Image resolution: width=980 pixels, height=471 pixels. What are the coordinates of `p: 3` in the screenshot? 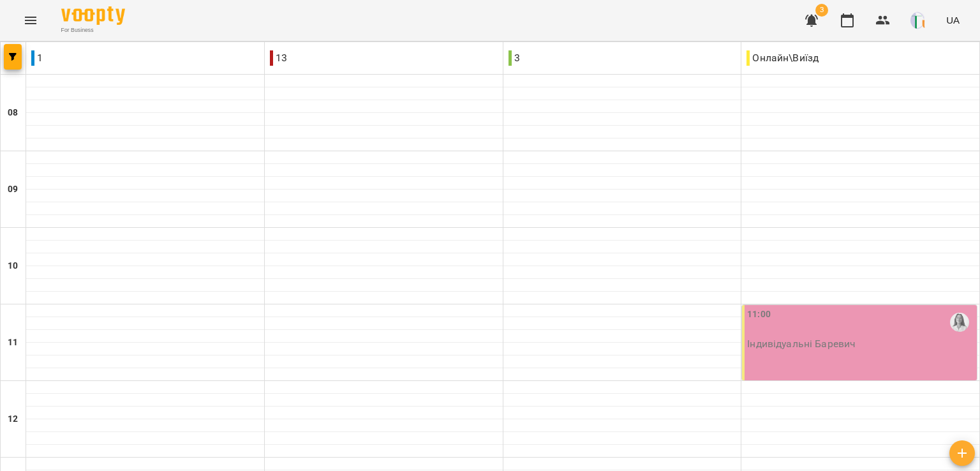 It's located at (514, 58).